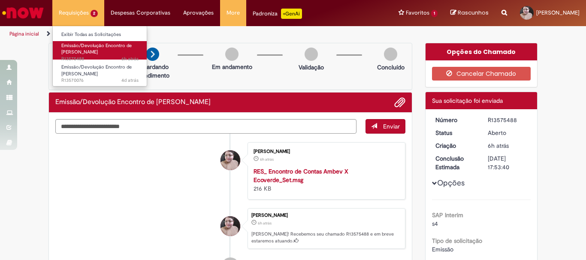  What do you see at coordinates (434, 13) in the screenshot?
I see `span: 1` at bounding box center [434, 13].